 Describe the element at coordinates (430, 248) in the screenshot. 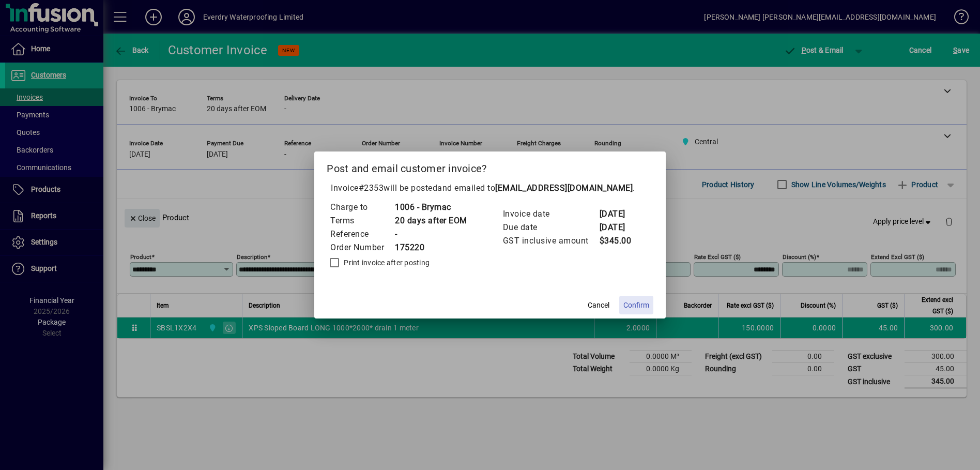

I see `td: 175220` at that location.